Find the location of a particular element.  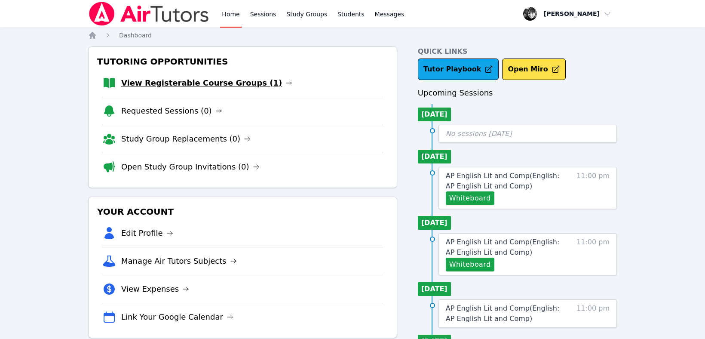

h3: Upcoming Sessions is located at coordinates (517, 93).